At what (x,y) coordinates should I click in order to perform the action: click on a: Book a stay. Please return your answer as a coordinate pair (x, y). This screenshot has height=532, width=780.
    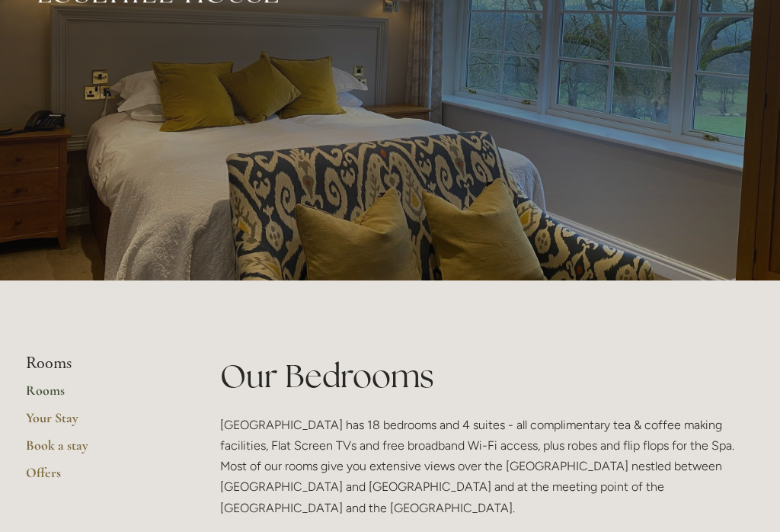
    Looking at the image, I should click on (98, 450).